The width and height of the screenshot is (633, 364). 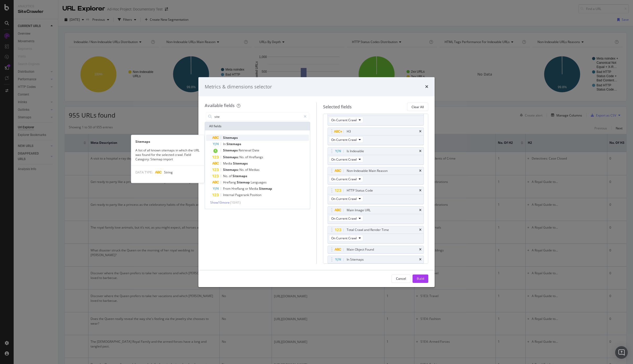 I want to click on div: Total Crawl and Render TimetimesOn Current Crawl, so click(x=376, y=234).